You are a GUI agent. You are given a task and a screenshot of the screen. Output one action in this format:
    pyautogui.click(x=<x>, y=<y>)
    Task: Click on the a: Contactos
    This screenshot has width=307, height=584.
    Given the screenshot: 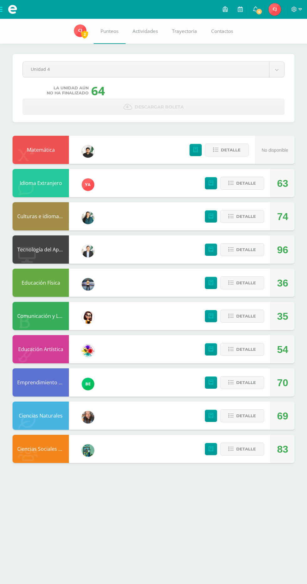 What is the action you would take?
    pyautogui.click(x=222, y=31)
    